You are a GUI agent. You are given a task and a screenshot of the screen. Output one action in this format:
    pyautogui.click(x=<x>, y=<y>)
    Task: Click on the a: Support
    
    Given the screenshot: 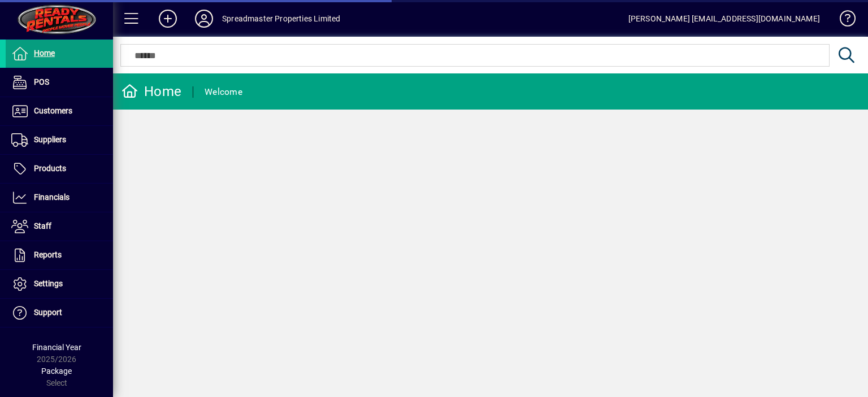 What is the action you would take?
    pyautogui.click(x=59, y=313)
    